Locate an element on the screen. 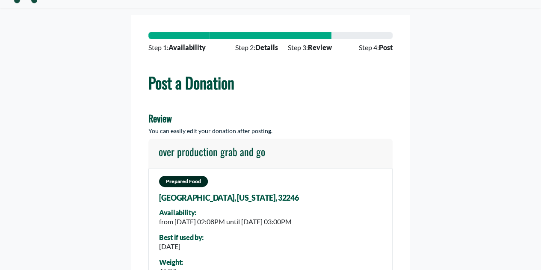  strong: Availability is located at coordinates (187, 47).